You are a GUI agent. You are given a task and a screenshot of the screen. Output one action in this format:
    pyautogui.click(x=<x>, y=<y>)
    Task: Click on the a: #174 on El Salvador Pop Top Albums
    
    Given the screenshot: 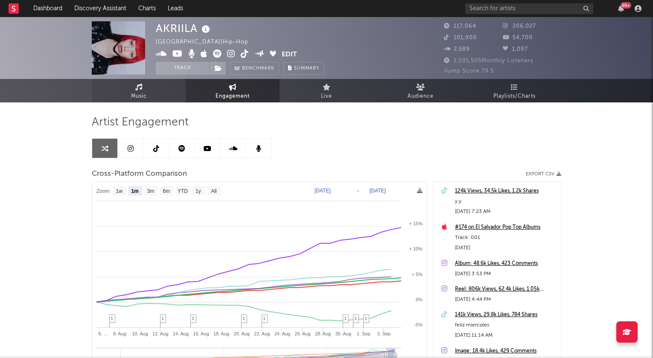 What is the action you would take?
    pyautogui.click(x=505, y=227)
    